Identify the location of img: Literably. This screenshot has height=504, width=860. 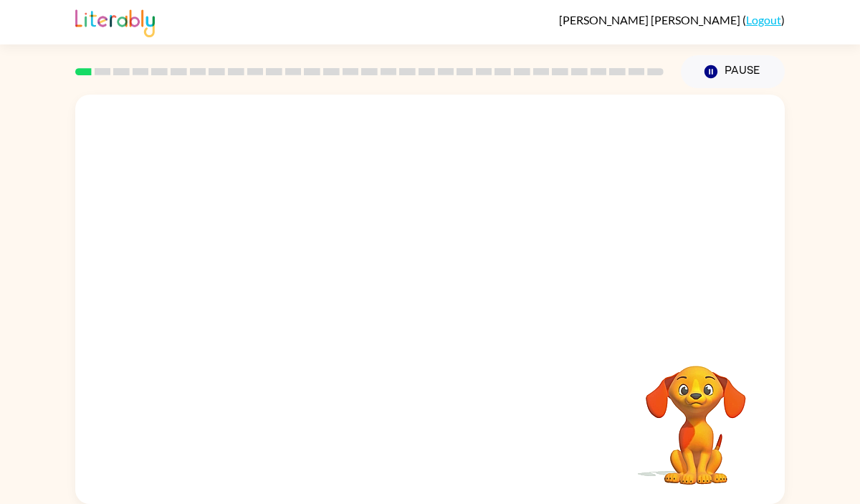
(114, 21).